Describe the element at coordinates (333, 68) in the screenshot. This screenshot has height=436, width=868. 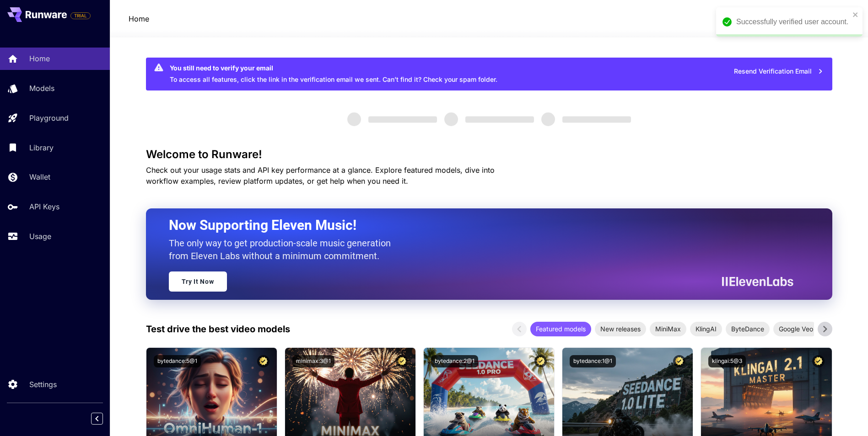
I see `div: You still need to verify your email` at that location.